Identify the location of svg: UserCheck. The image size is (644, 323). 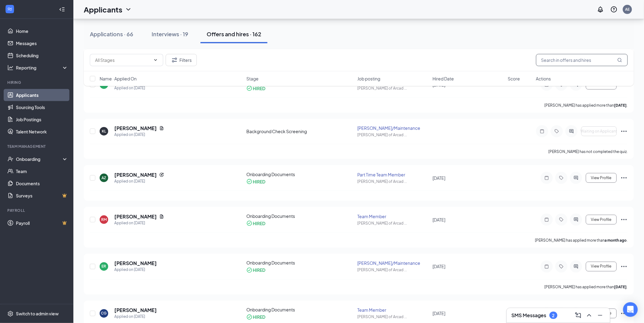
(10, 159).